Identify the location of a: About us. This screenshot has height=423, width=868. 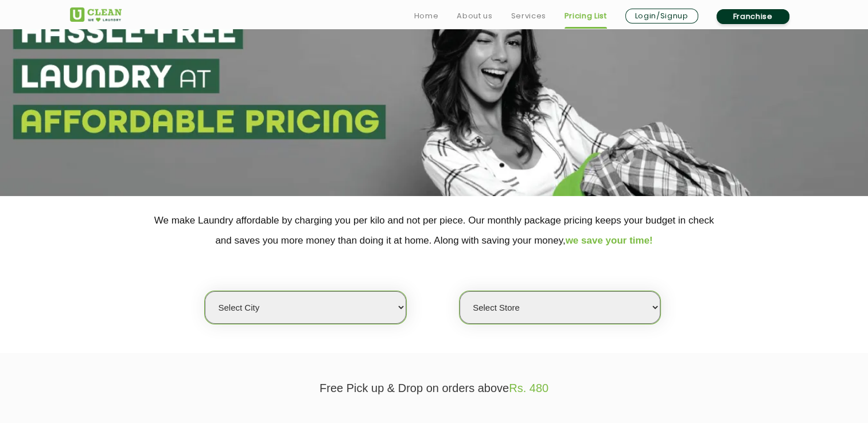
(474, 16).